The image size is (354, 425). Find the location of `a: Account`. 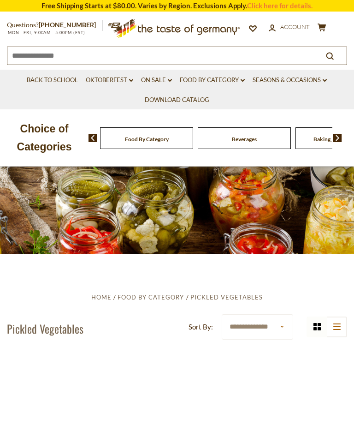

a: Account is located at coordinates (289, 27).